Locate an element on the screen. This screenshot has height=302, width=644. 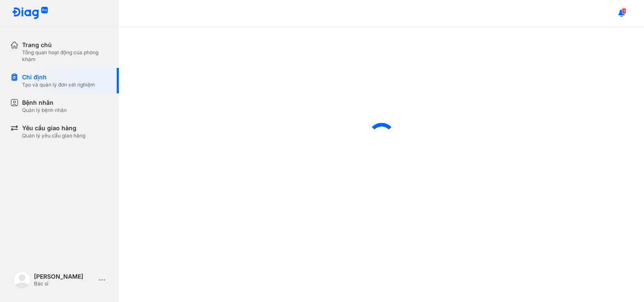
div: Tạo và quản lý đơn xét nghiệm is located at coordinates (59, 85).